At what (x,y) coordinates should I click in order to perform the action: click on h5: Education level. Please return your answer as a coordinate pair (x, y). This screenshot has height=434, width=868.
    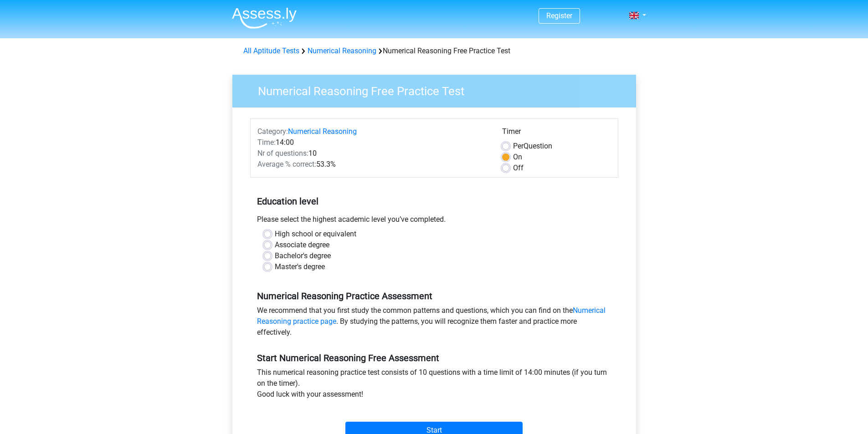
    Looking at the image, I should click on (434, 201).